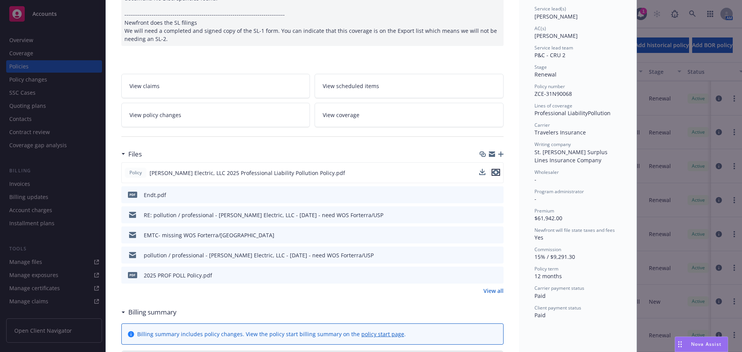 The width and height of the screenshot is (742, 352). Describe the element at coordinates (559, 288) in the screenshot. I see `span: Carrier payment status` at that location.